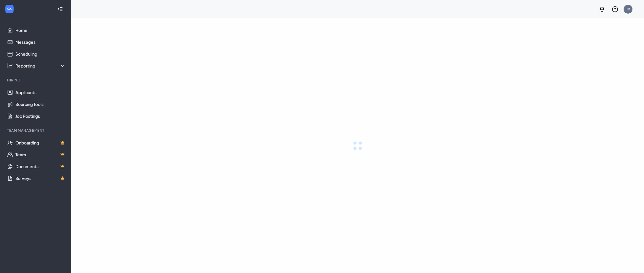 Image resolution: width=644 pixels, height=273 pixels. I want to click on svg: WorkstreamLogo, so click(9, 9).